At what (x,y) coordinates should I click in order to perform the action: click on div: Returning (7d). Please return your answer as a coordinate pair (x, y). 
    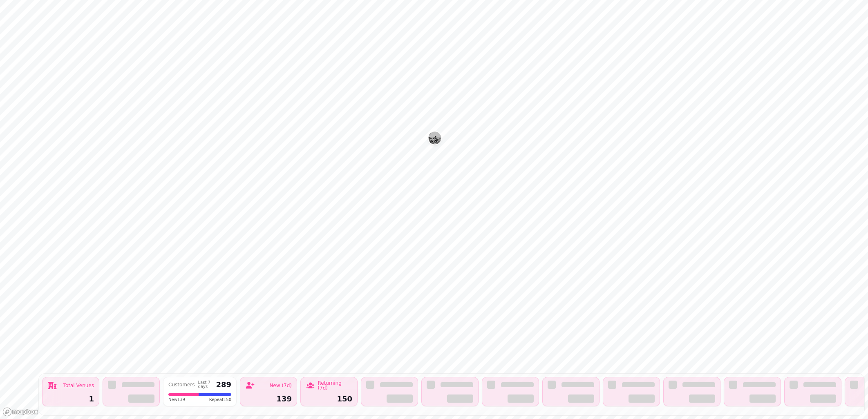
    Looking at the image, I should click on (334, 386).